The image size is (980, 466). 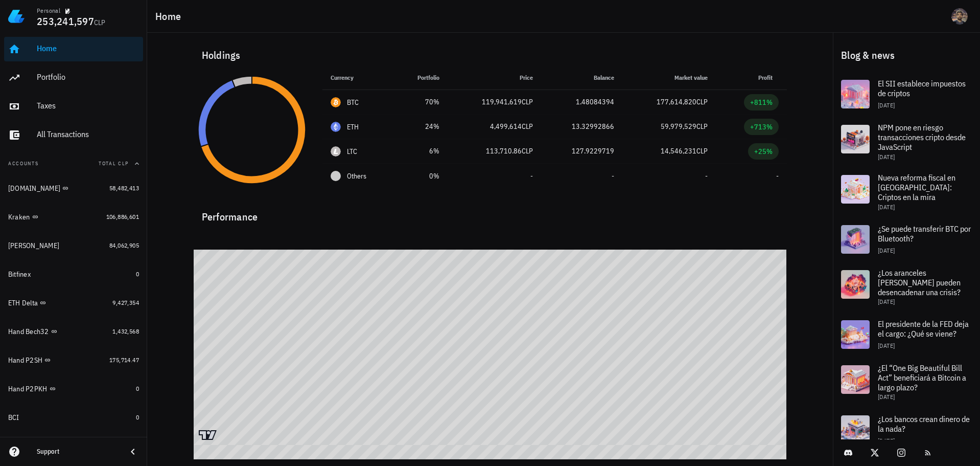 I want to click on span: 9,427,354, so click(x=125, y=302).